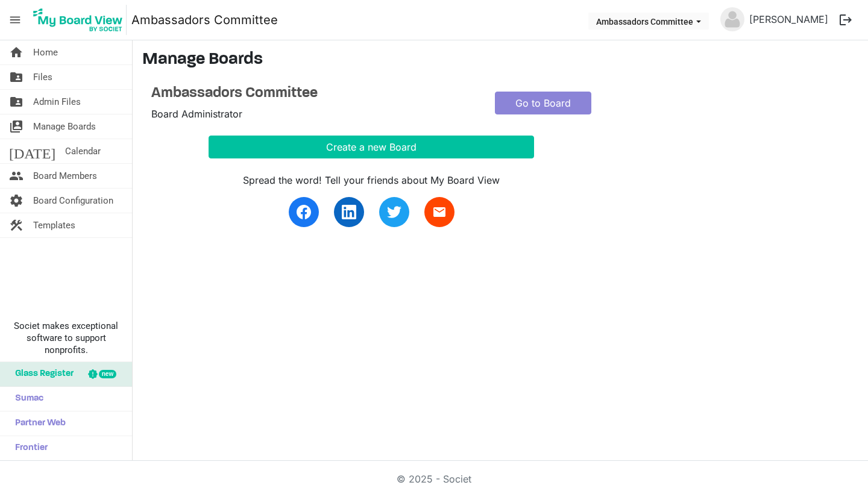  I want to click on span: Partner Web, so click(37, 424).